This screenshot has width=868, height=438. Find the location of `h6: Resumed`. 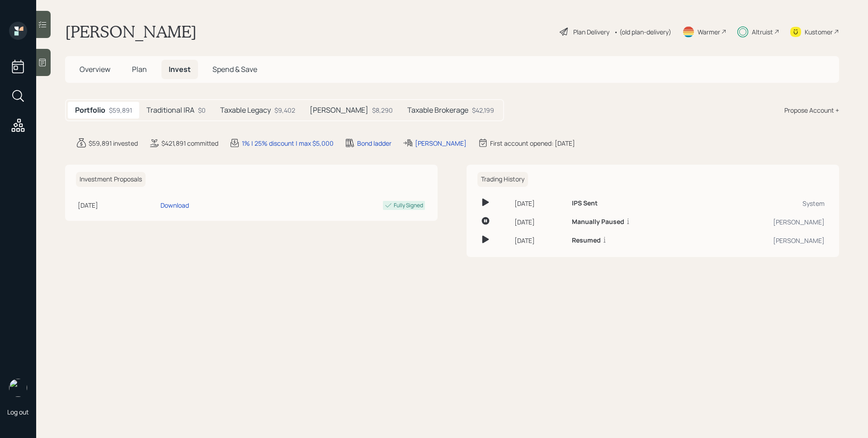

h6: Resumed is located at coordinates (587, 240).